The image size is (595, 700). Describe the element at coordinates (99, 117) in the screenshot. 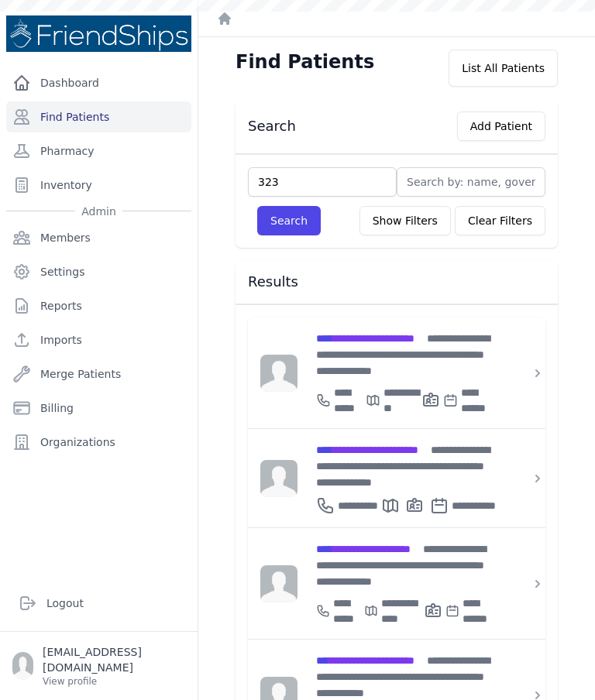

I see `a: Find Patients` at that location.